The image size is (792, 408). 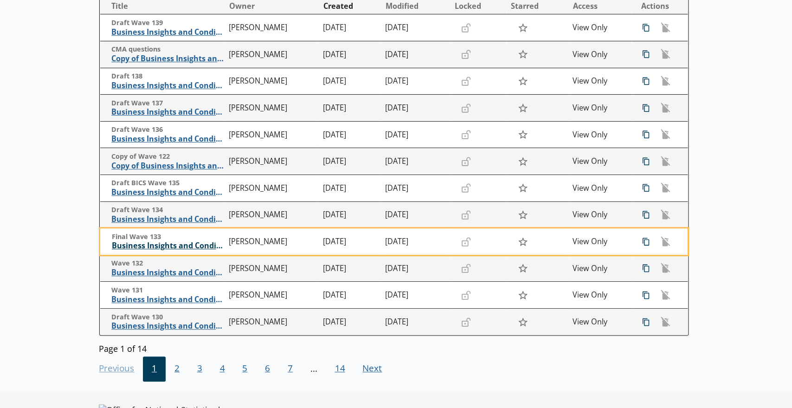 I want to click on span: 6, so click(x=267, y=369).